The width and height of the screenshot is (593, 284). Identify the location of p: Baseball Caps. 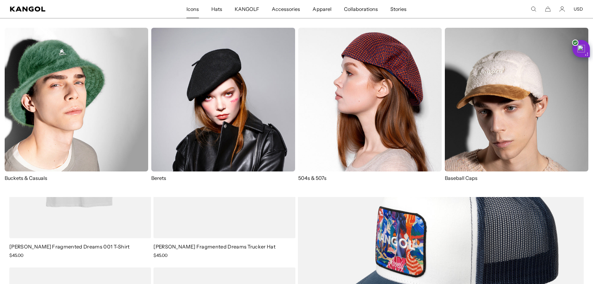
(517, 178).